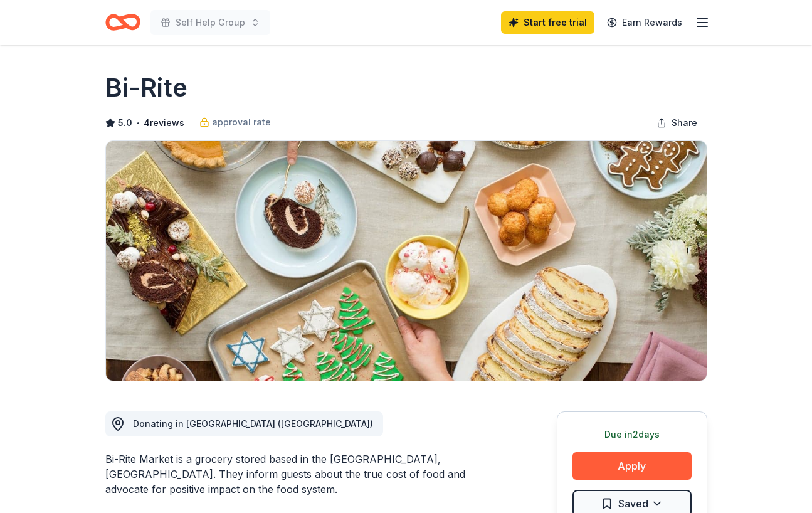 The image size is (812, 513). Describe the element at coordinates (406, 261) in the screenshot. I see `img: Image for Bi-Rite` at that location.